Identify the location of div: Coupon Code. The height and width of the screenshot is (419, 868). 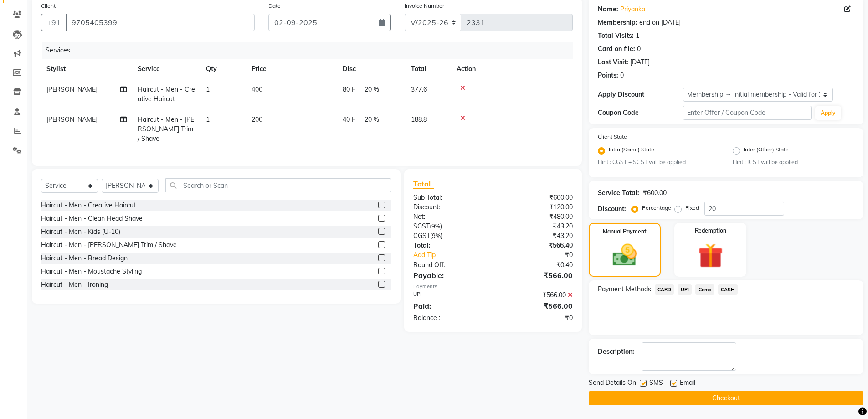
(640, 112).